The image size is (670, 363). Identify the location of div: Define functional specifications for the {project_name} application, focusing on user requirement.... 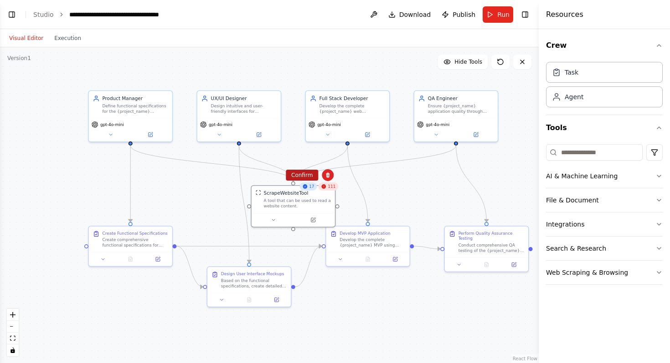
(135, 109).